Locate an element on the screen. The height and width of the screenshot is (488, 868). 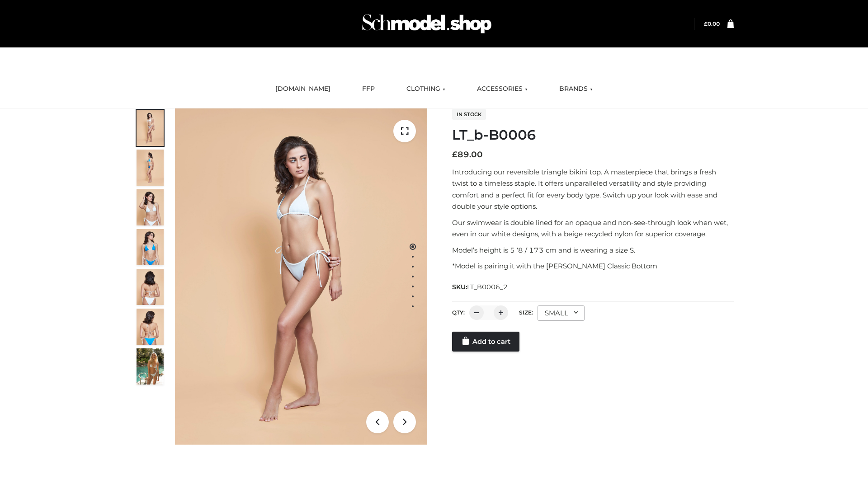
p: Model’s height is 5 ‘8 / 173 cm and is wearing a size S. is located at coordinates (592, 250).